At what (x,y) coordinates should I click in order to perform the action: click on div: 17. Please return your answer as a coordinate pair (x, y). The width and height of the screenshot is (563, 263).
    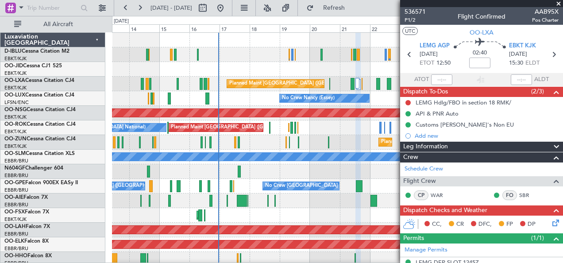
    Looking at the image, I should click on (234, 28).